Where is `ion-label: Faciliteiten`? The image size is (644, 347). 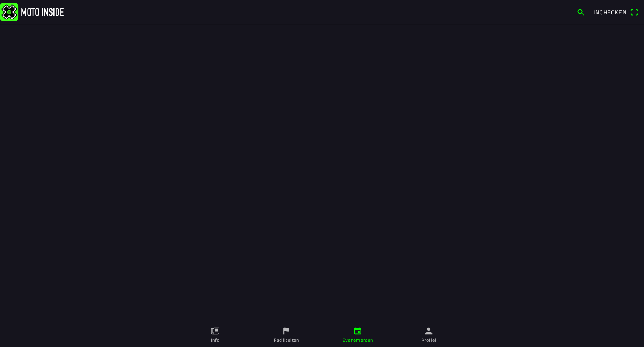 ion-label: Faciliteiten is located at coordinates (286, 340).